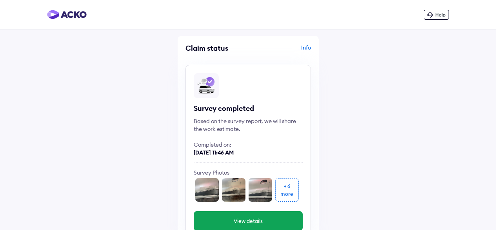 The height and width of the screenshot is (230, 496). What do you see at coordinates (281, 51) in the screenshot?
I see `div: Info` at bounding box center [281, 51].